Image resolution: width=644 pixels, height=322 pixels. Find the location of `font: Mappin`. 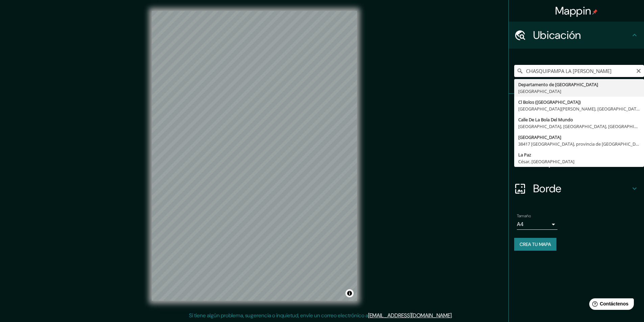

font: Mappin is located at coordinates (573, 11).